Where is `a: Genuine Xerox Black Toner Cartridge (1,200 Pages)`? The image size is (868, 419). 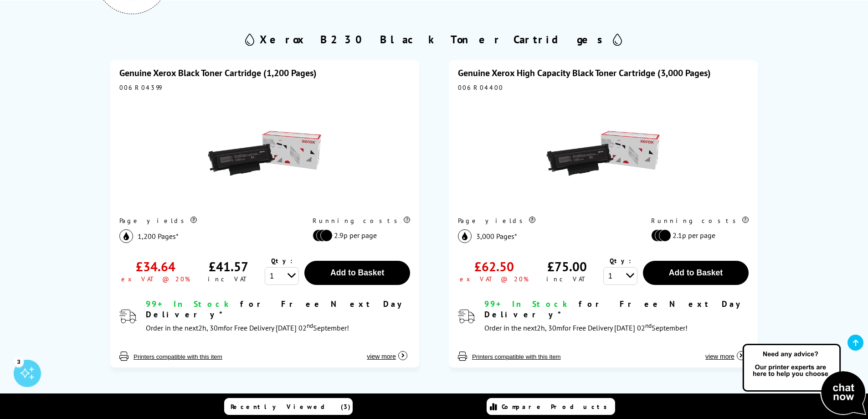 a: Genuine Xerox Black Toner Cartridge (1,200 Pages) is located at coordinates (218, 73).